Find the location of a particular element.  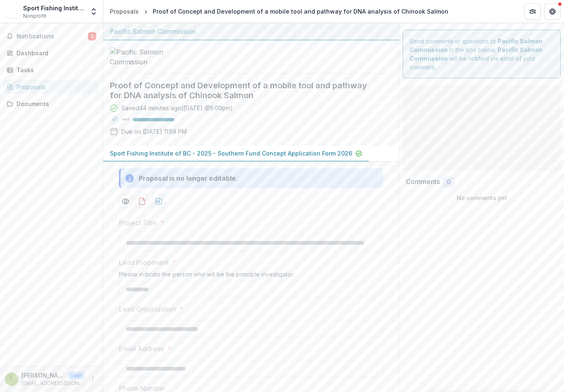

div: Sport Fishing Institute of BC is located at coordinates (53, 8).